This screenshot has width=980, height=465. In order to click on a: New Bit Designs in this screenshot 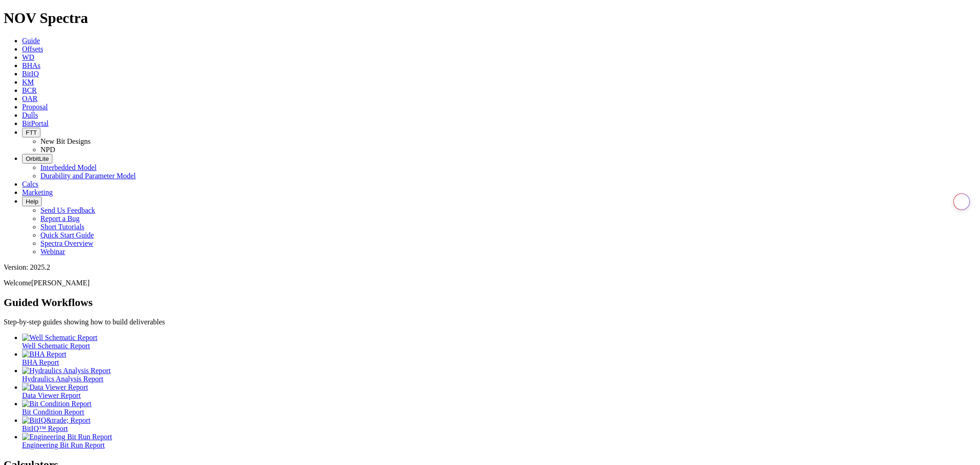, I will do `click(65, 141)`.